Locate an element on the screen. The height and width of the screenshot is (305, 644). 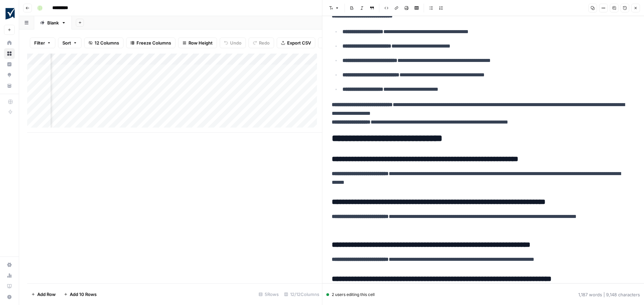
a: Usage is located at coordinates (9, 275).